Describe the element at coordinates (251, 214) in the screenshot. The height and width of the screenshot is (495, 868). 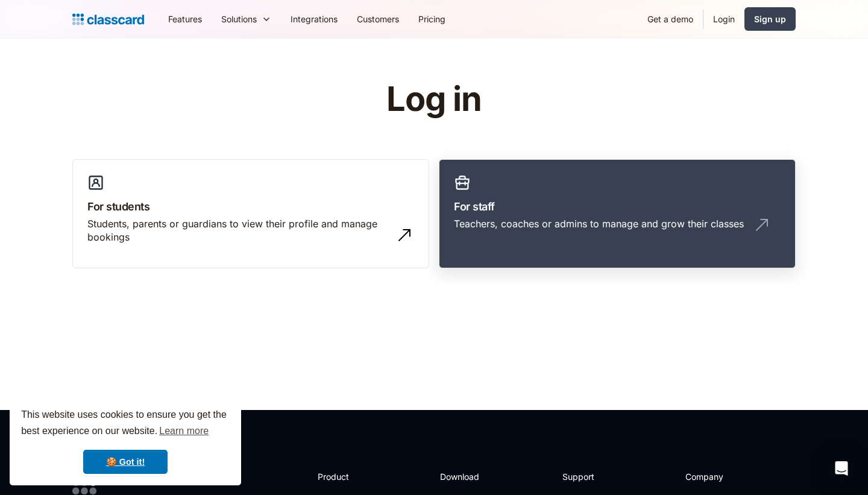
I see `a: For studentsStudents, parents or guardians to view their profile and manage bookings` at that location.